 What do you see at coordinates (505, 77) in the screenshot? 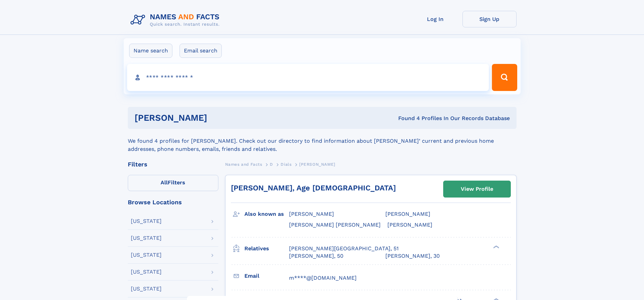
I see `button: Search Button` at bounding box center [505, 77].